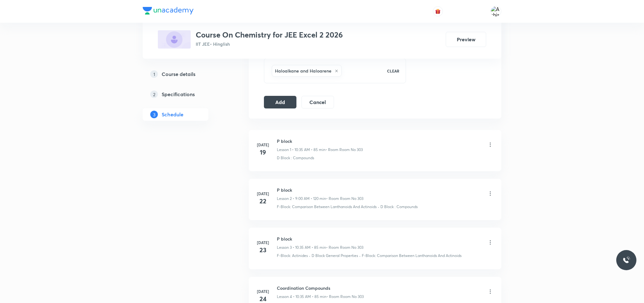 This screenshot has width=644, height=303. I want to click on p: CLEAR, so click(393, 71).